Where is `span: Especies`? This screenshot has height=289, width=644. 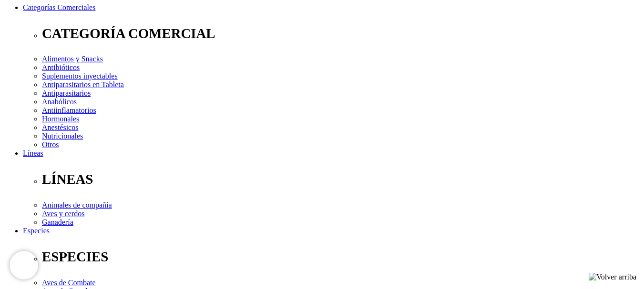 span: Especies is located at coordinates (36, 231).